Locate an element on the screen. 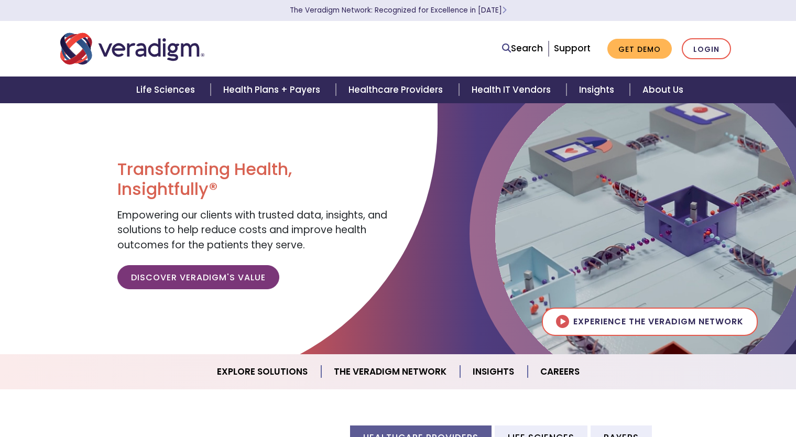  a: Login is located at coordinates (707, 49).